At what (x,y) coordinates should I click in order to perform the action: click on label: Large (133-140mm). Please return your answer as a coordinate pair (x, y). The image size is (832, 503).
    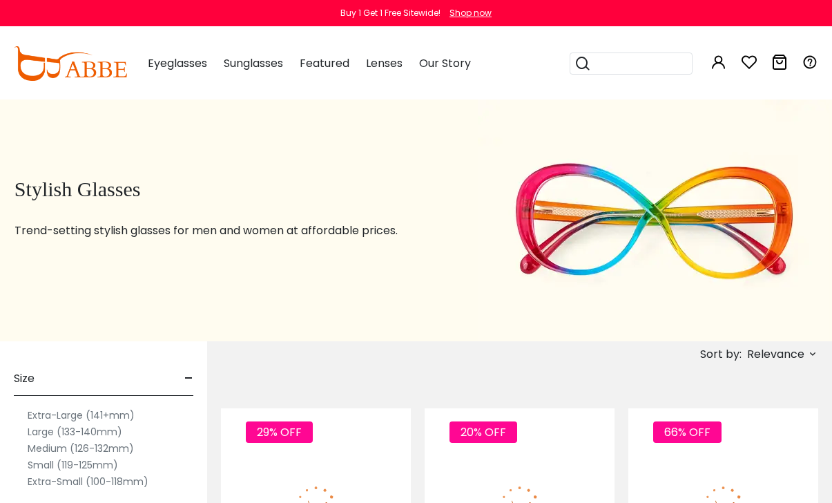
    Looking at the image, I should click on (75, 431).